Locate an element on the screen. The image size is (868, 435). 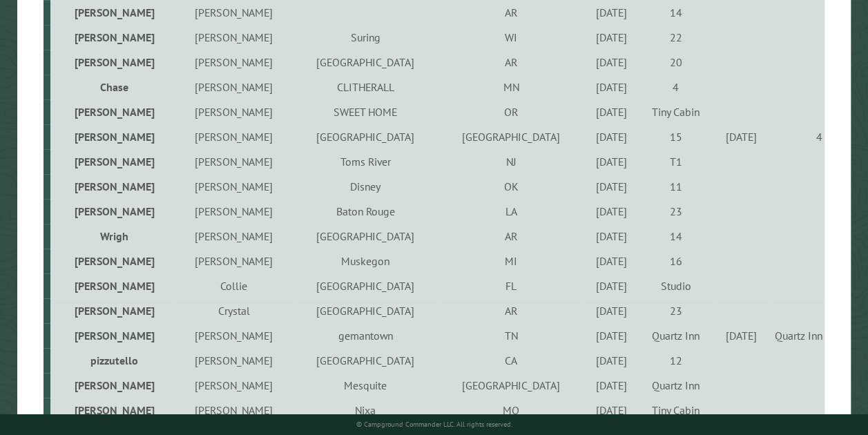
td: 22 is located at coordinates (675, 37).